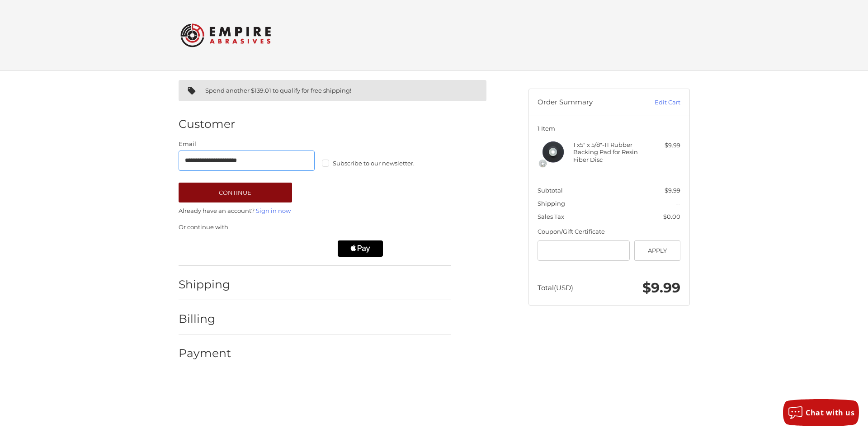 This screenshot has width=868, height=433. What do you see at coordinates (374, 163) in the screenshot?
I see `span: Subscribe to our newsletter.` at bounding box center [374, 163].